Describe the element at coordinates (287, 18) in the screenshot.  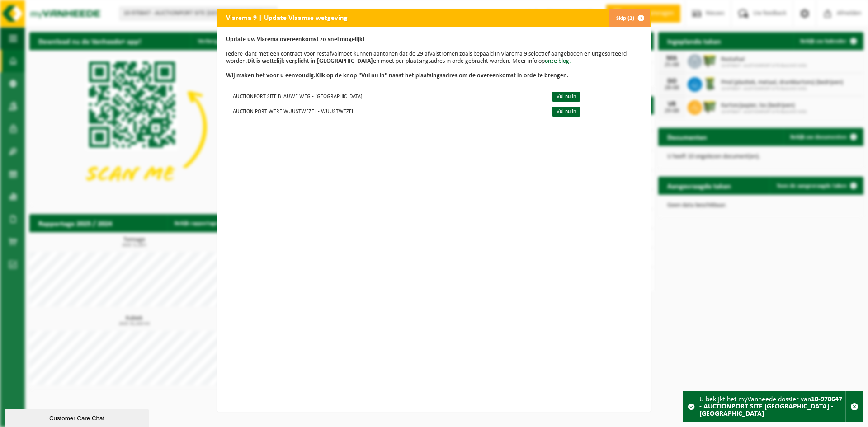
I see `h2: Vlarema 9 | Update Vlaamse wetgeving` at that location.